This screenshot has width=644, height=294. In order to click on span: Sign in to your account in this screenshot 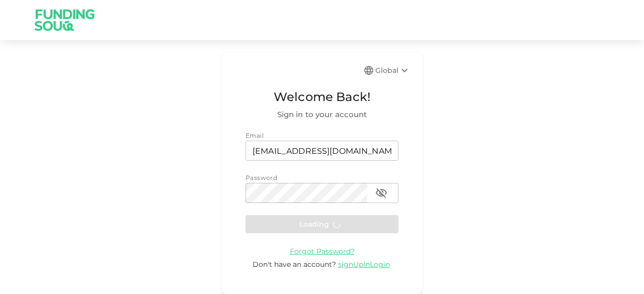, I will do `click(322, 115)`.